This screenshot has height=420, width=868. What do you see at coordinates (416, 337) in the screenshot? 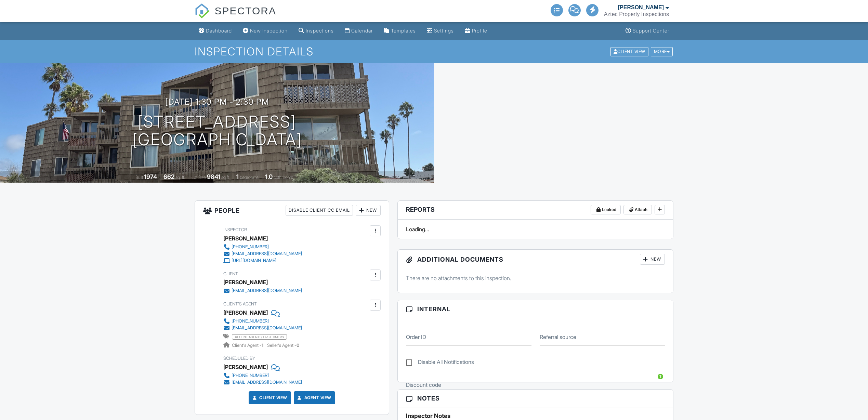
I see `label: Order ID` at bounding box center [416, 337].